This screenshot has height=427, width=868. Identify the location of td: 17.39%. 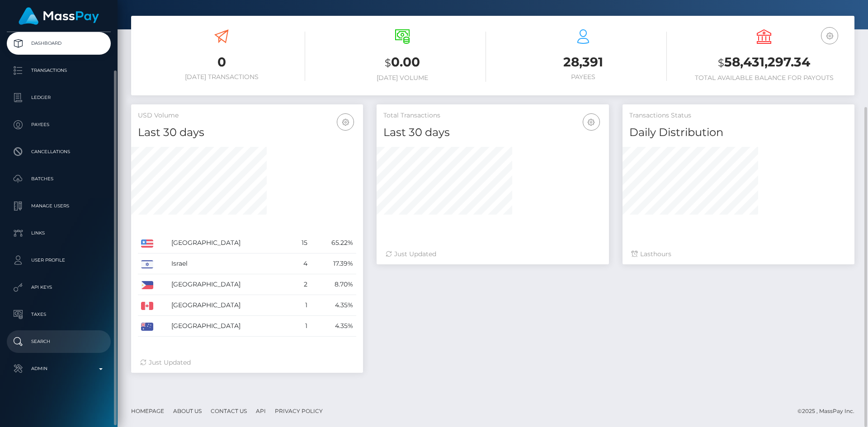
(333, 263).